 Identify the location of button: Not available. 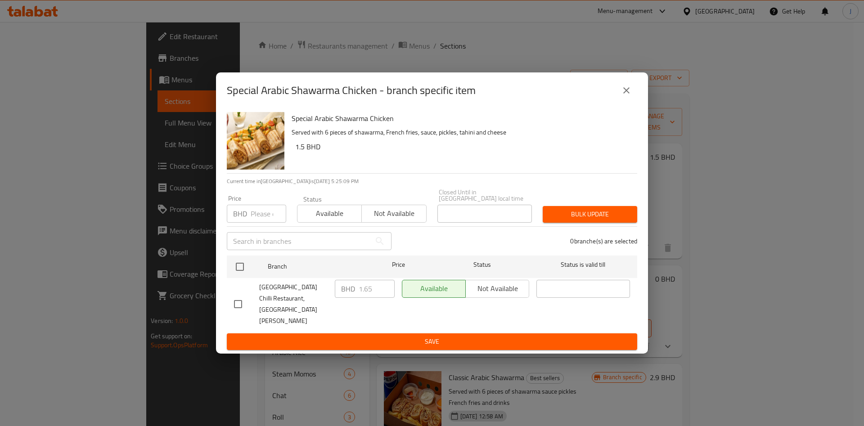
(394, 214).